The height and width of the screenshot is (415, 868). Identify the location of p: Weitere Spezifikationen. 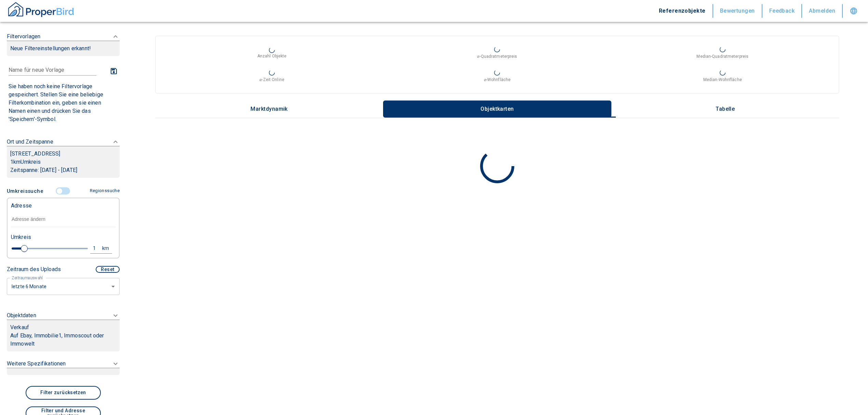
(36, 363).